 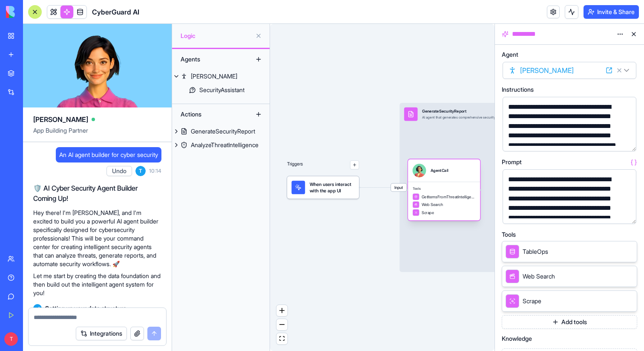 I want to click on span: Instructions, so click(x=518, y=90).